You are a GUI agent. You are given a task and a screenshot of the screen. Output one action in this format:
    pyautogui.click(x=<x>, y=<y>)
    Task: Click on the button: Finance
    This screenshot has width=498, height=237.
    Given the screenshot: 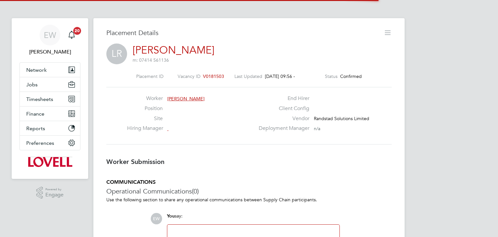 What is the action you would take?
    pyautogui.click(x=50, y=113)
    